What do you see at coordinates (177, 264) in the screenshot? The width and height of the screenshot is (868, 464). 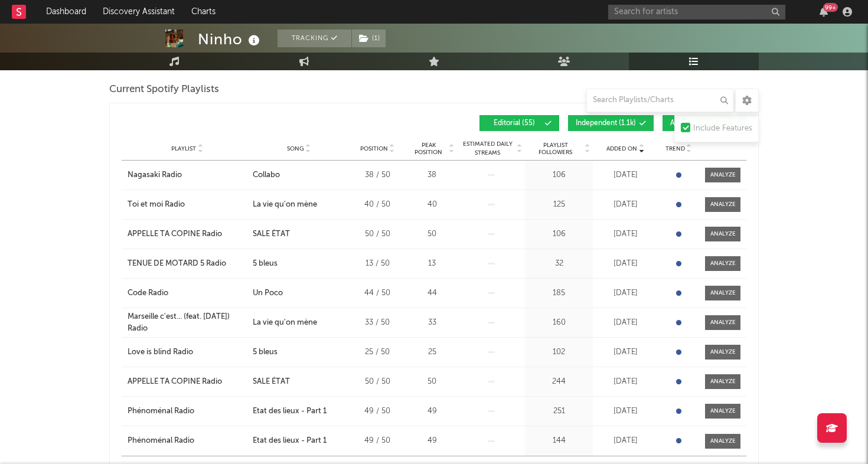 I see `div: TENUE DE MOTARD 5 Radio` at bounding box center [177, 264].